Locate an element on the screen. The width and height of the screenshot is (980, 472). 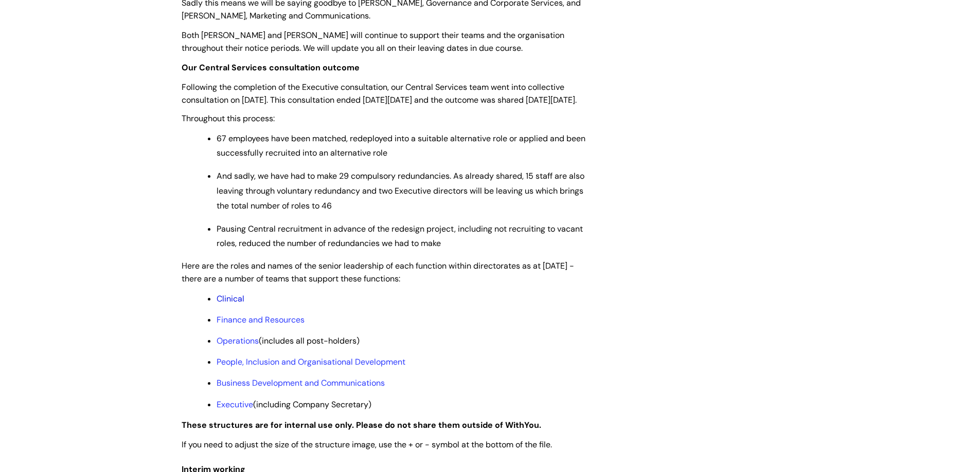
a: Finance and Resources is located at coordinates (260, 320).